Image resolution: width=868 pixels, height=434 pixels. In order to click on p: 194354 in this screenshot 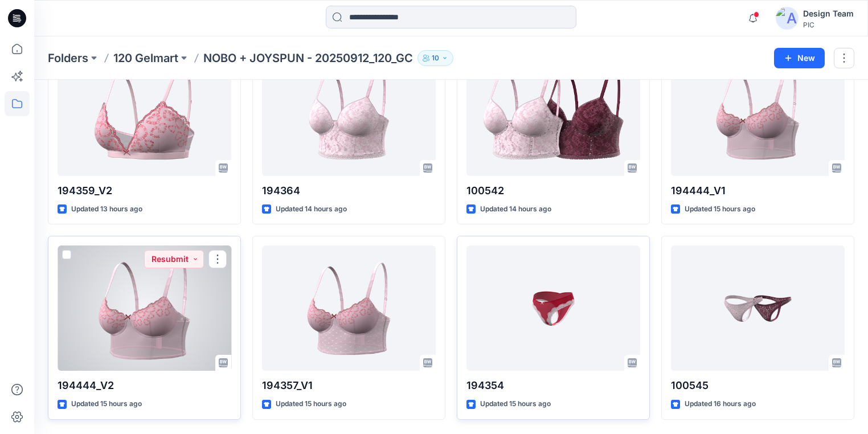, I will do `click(553, 385)`.